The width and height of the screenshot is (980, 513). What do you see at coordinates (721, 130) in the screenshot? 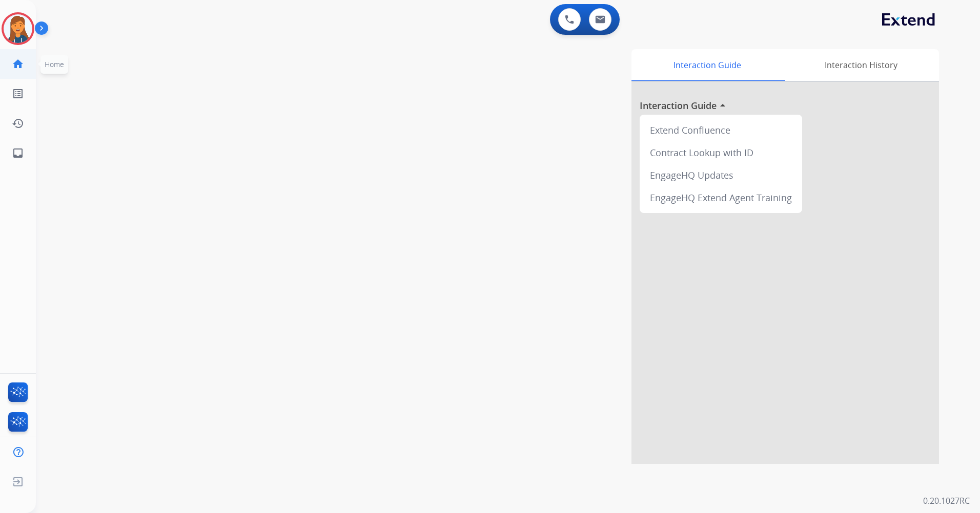
I see `div: Extend Confluence` at bounding box center [721, 130].